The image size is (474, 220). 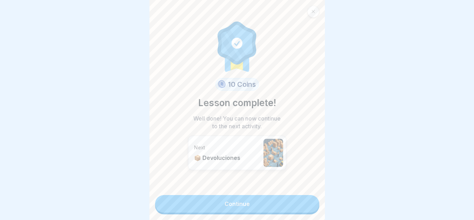 What do you see at coordinates (227, 147) in the screenshot?
I see `p: Next` at bounding box center [227, 147].